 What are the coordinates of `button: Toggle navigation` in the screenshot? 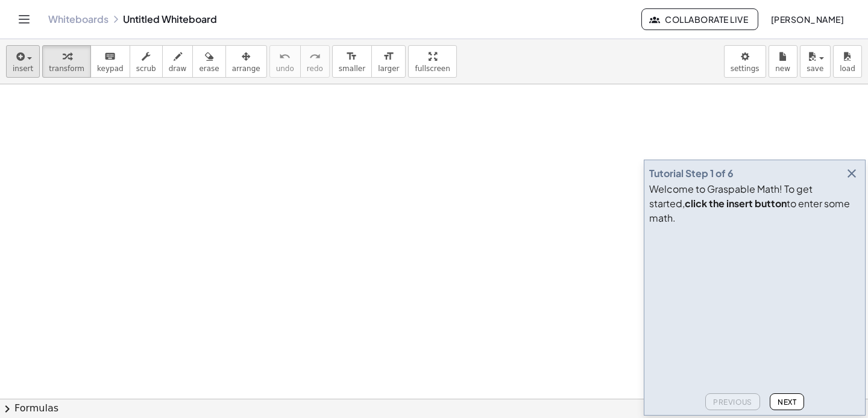 It's located at (24, 19).